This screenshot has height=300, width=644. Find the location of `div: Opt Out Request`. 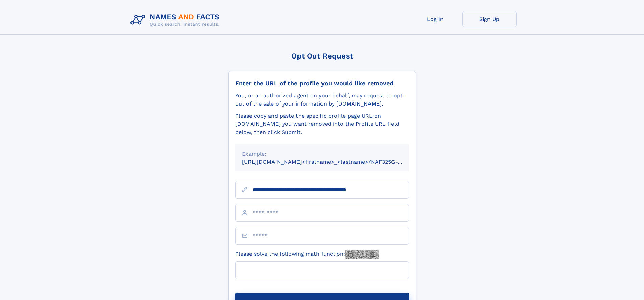

div: Opt Out Request is located at coordinates (322, 56).